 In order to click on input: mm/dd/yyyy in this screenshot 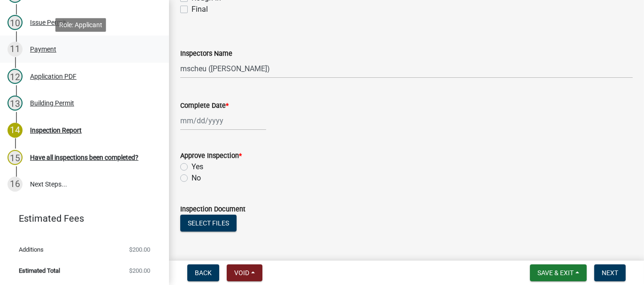, I will do `click(223, 121)`.